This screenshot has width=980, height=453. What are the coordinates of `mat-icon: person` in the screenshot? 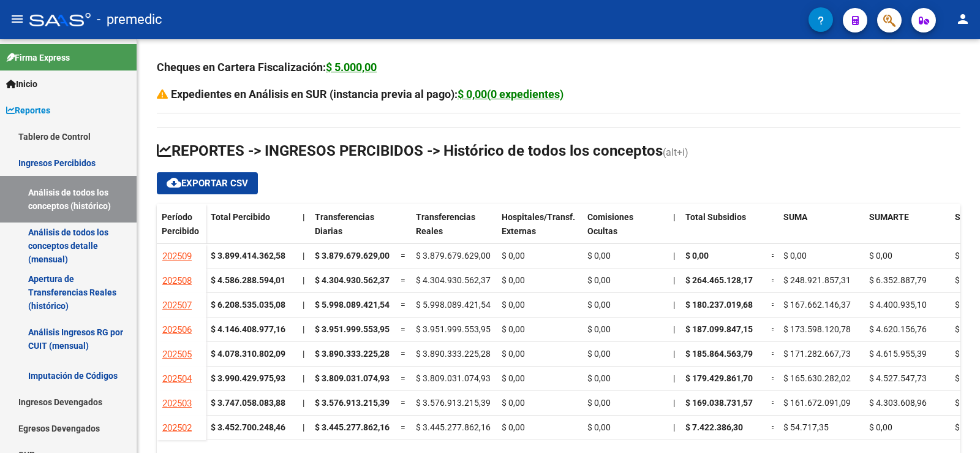 It's located at (963, 19).